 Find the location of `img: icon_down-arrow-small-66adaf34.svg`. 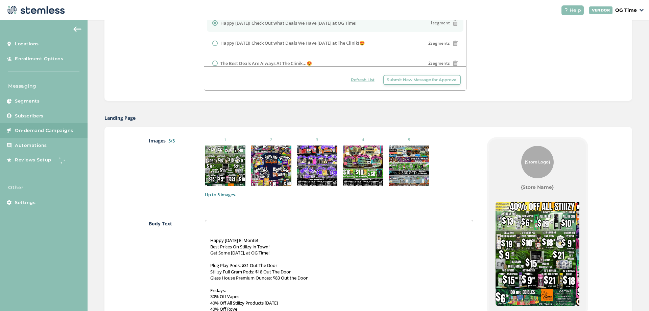

img: icon_down-arrow-small-66adaf34.svg is located at coordinates (642, 10).